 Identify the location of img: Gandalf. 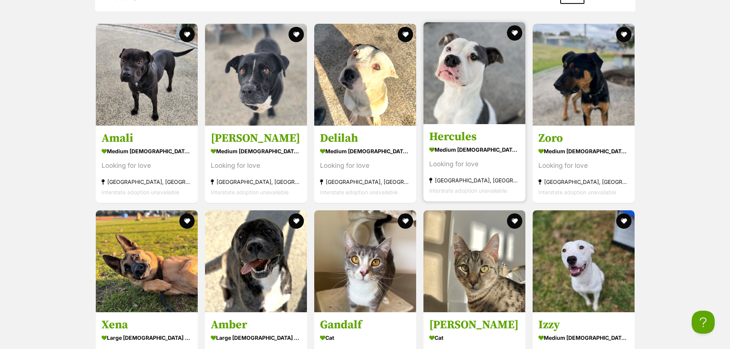
(365, 261).